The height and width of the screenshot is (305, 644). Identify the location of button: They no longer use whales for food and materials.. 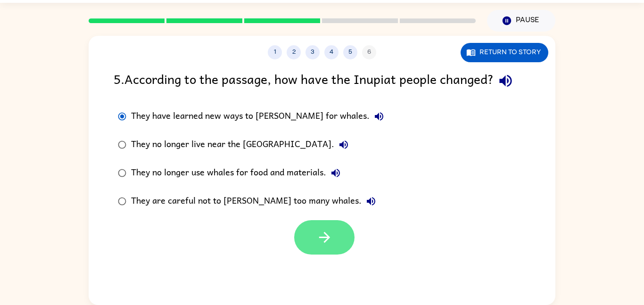
(336, 173).